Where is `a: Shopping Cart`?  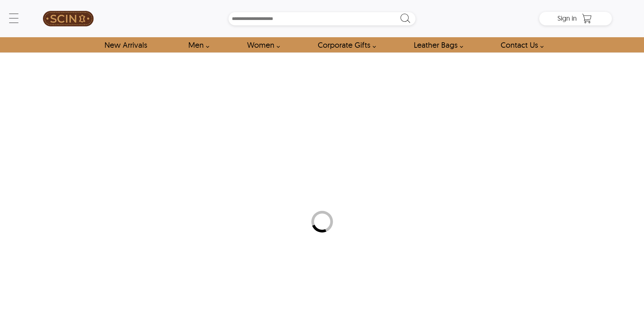 a: Shopping Cart is located at coordinates (587, 19).